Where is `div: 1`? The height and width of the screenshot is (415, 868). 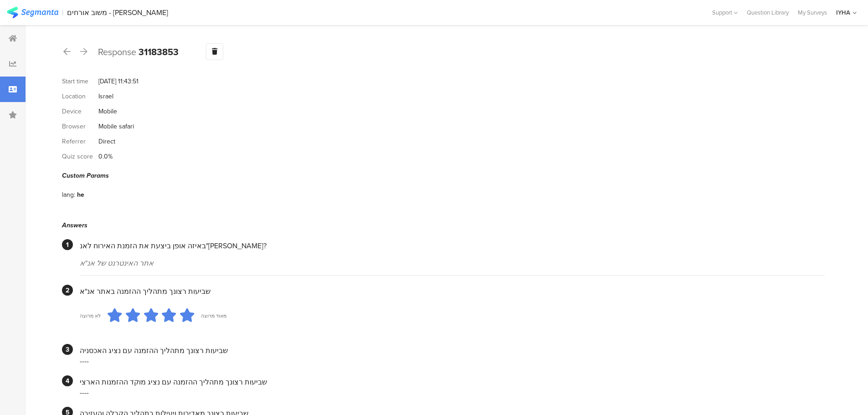 div: 1 is located at coordinates (67, 245).